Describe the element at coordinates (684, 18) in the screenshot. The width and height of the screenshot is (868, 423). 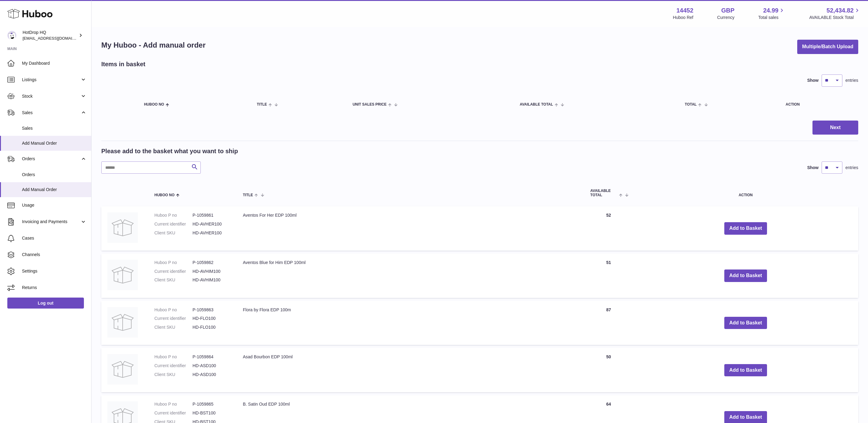
I see `div: Huboo Ref` at that location.